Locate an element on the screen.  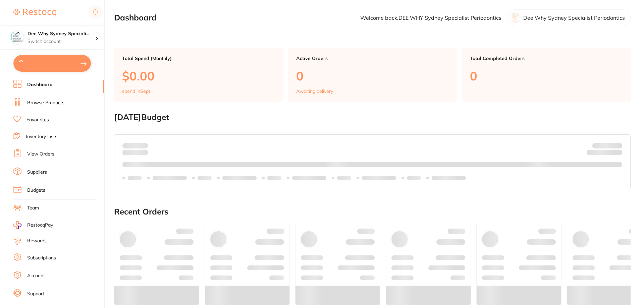
a: Browse Products is located at coordinates (46, 103).